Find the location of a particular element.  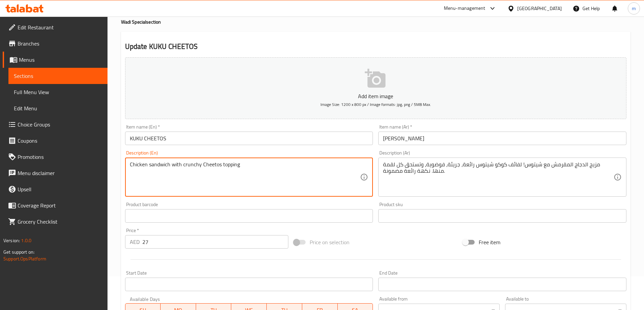

h4: Wadi Special section is located at coordinates (376, 22).